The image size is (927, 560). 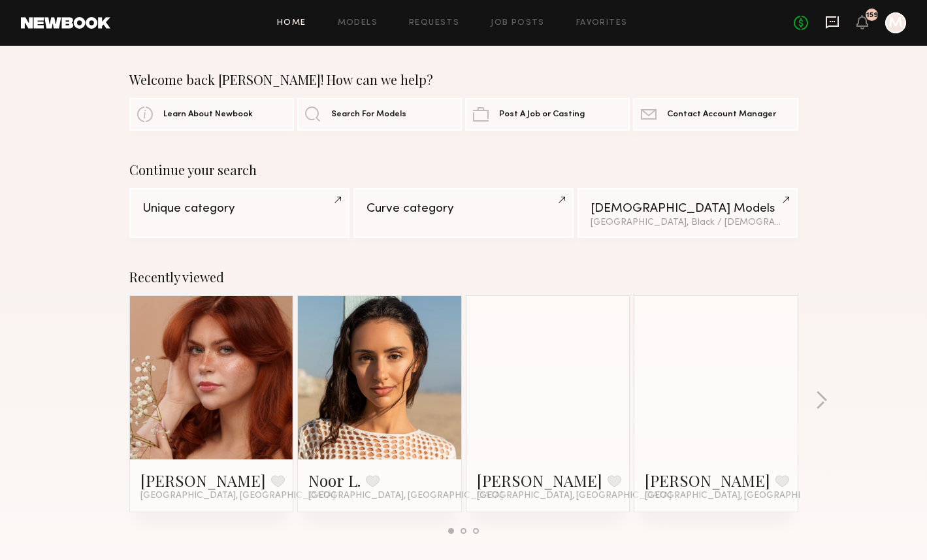 I want to click on a: Learn About Newbook, so click(x=212, y=114).